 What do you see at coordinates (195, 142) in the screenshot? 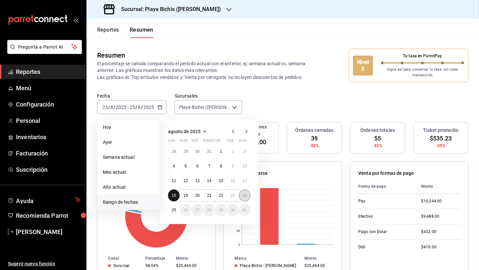
I see `abbr: miércoles` at bounding box center [195, 142].